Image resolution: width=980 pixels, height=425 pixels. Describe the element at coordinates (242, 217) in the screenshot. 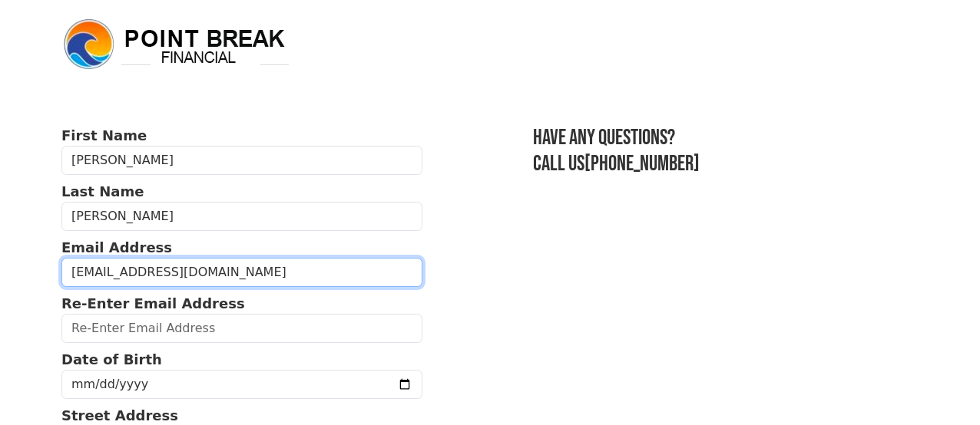

I see `input: Last Name` at that location.